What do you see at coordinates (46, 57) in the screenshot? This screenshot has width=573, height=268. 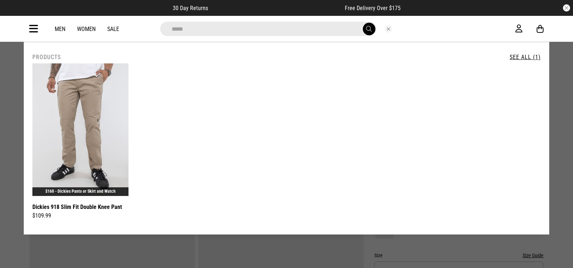 I see `h2: Products` at bounding box center [46, 57].